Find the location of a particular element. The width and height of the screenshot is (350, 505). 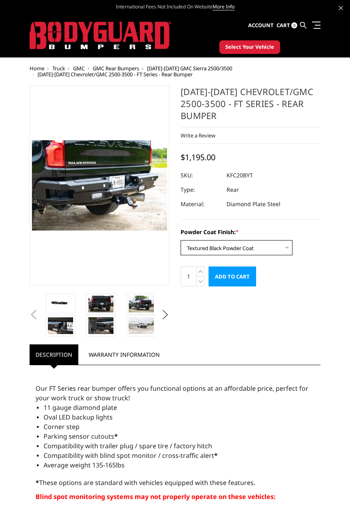

span: Our FT Series rear bumper offers you functional options at an affordable price, perfect for your ... is located at coordinates (172, 393).